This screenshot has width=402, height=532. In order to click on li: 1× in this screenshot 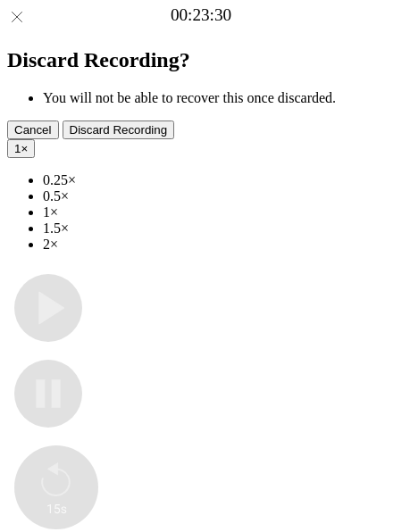, I will do `click(218, 213)`.